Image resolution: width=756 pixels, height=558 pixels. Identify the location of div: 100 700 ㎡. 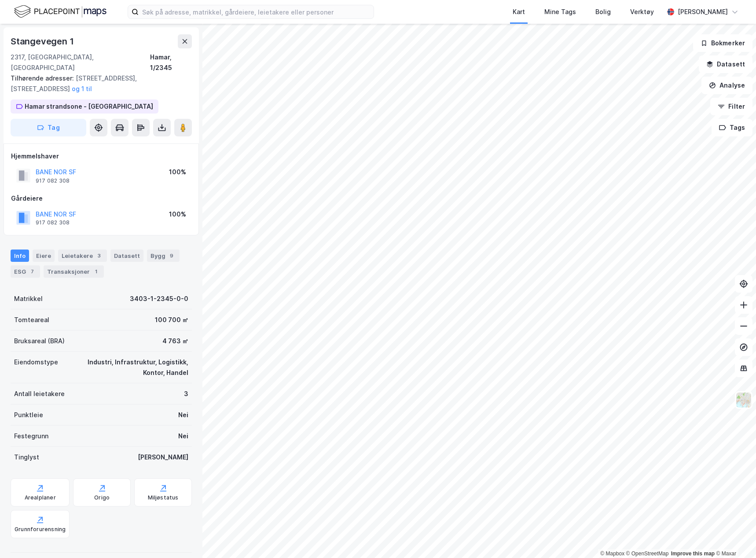
(172, 320).